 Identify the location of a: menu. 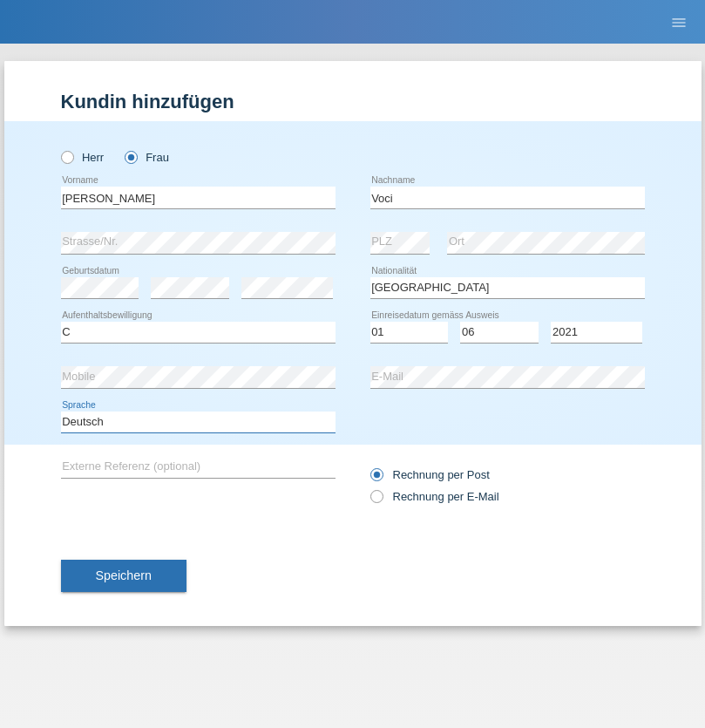
(679, 22).